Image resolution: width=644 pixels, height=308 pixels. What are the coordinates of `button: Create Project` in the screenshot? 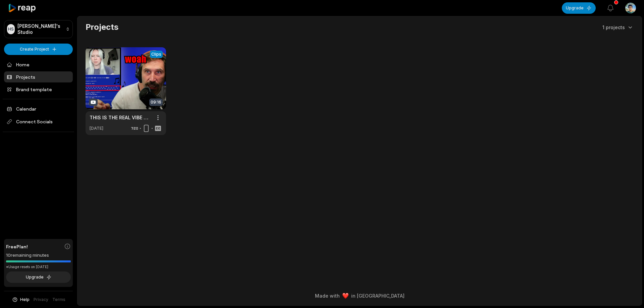 It's located at (38, 49).